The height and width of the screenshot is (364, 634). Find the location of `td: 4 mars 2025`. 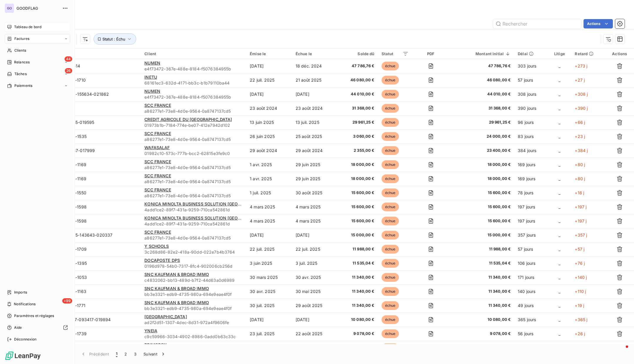

td: 4 mars 2025 is located at coordinates (269, 207).